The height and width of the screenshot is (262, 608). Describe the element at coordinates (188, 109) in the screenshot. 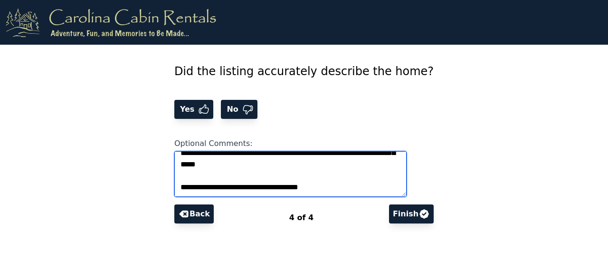

I see `span: Yes` at that location.